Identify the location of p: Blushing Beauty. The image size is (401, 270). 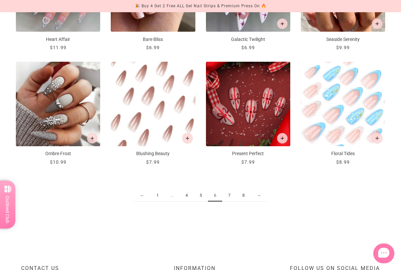
(153, 154).